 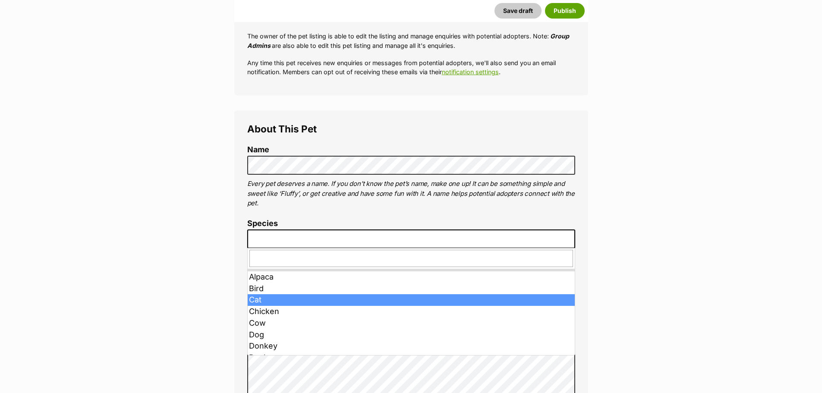 I want to click on label: Name, so click(x=411, y=150).